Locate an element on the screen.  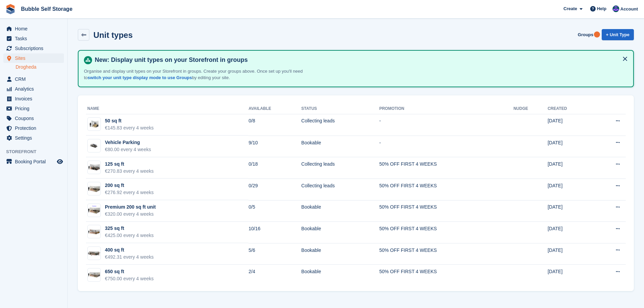
div: 200 sq ft is located at coordinates (129, 186).